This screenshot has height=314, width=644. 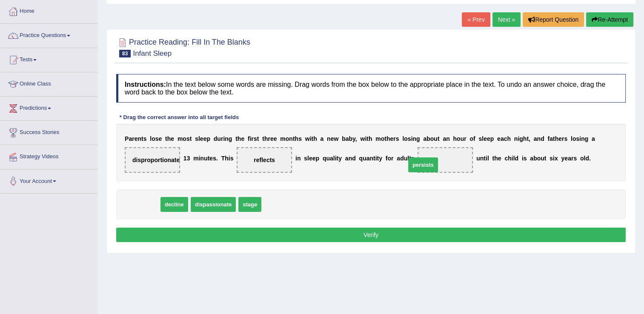 I want to click on b: b, so click(x=535, y=159).